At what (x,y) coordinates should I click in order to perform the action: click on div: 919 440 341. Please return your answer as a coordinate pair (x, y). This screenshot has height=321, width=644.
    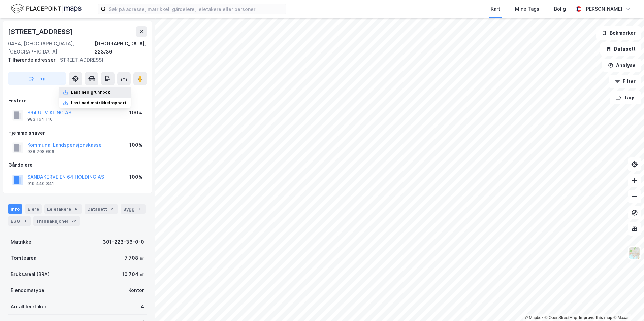
    Looking at the image, I should click on (40, 183).